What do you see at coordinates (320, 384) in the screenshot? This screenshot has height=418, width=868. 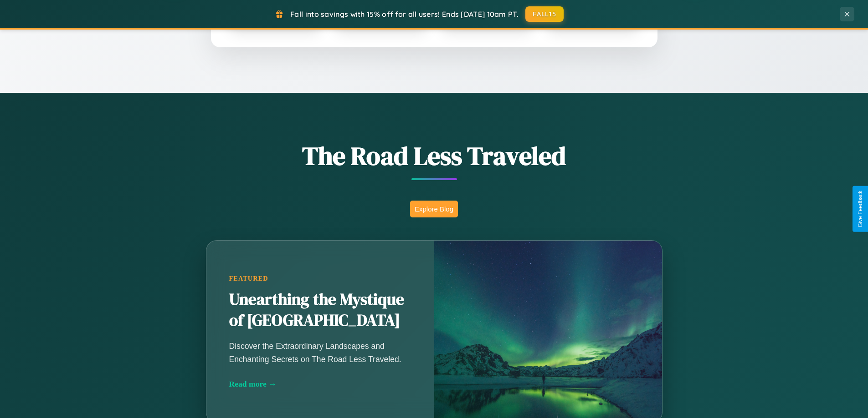 I see `div: Read more →` at bounding box center [320, 384].